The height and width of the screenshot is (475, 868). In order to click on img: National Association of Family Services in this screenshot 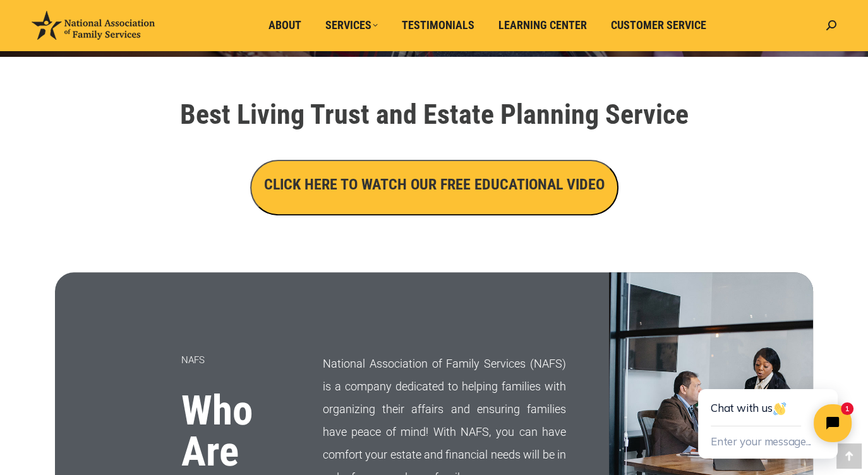, I will do `click(93, 25)`.